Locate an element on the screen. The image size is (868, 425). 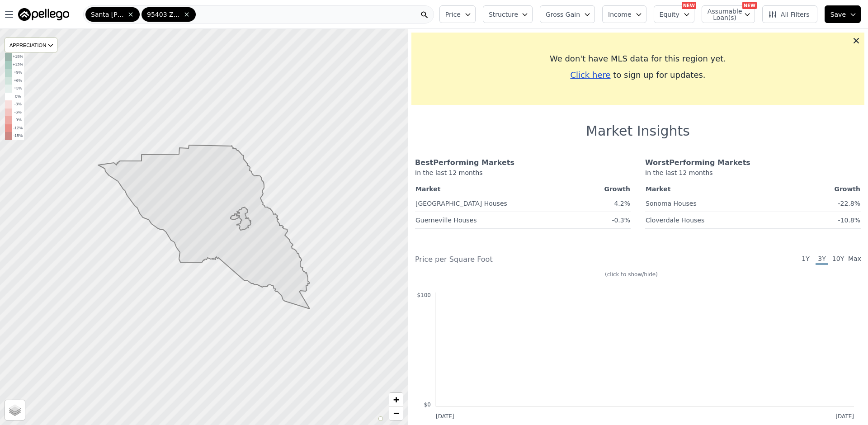
td: +12% is located at coordinates (18, 65).